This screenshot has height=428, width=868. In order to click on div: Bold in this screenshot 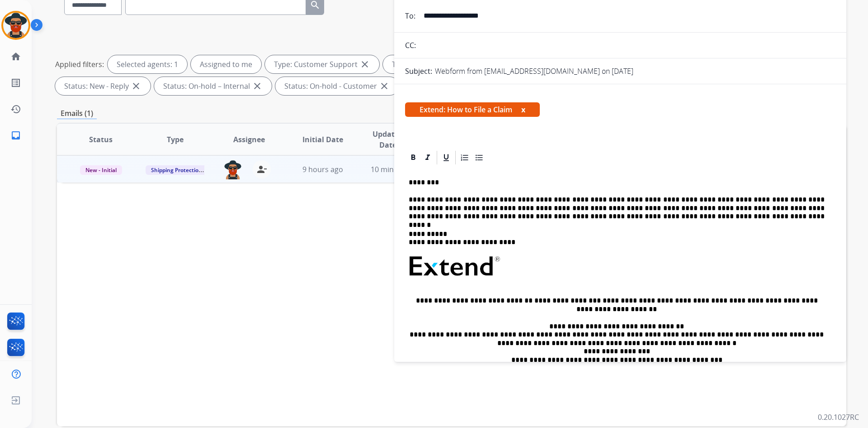, I will do `click(413, 158)`.